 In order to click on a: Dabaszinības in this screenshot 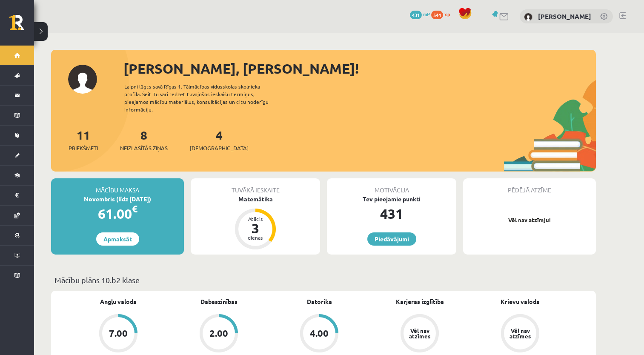, I will do `click(219, 301)`.